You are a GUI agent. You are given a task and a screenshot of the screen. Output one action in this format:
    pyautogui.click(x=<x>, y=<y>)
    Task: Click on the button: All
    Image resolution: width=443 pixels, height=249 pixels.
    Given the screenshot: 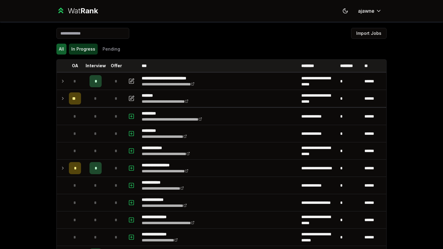 What is the action you would take?
    pyautogui.click(x=61, y=49)
    